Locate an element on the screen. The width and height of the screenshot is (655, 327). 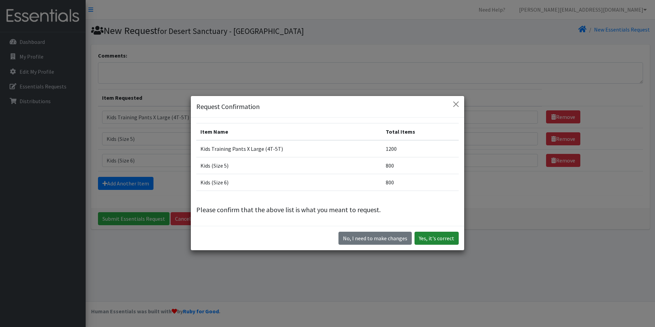
p: Please confirm that the above list is what you meant to request. is located at coordinates (328, 210).